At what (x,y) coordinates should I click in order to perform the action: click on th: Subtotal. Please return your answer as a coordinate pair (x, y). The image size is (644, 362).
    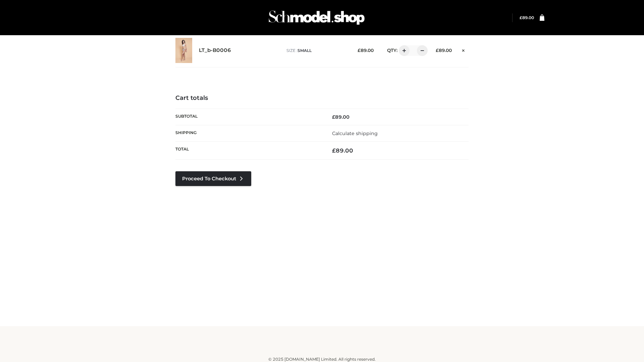
    Looking at the image, I should click on (249, 117).